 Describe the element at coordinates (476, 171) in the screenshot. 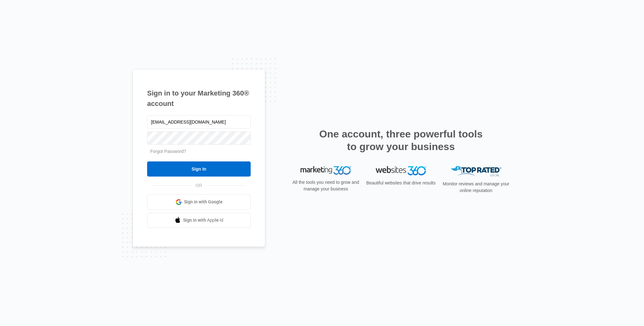

I see `img: Top Rated Local` at that location.